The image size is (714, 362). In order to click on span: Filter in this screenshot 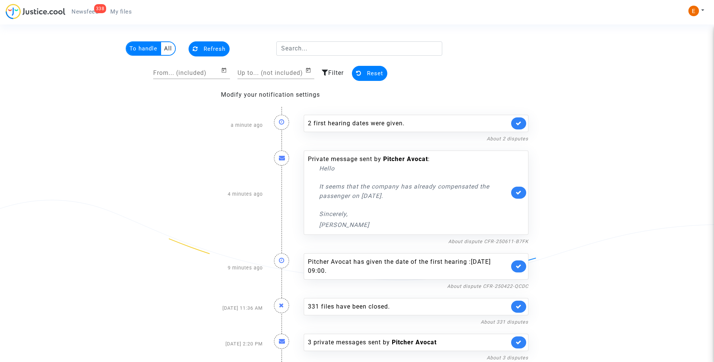, I will do `click(336, 73)`.